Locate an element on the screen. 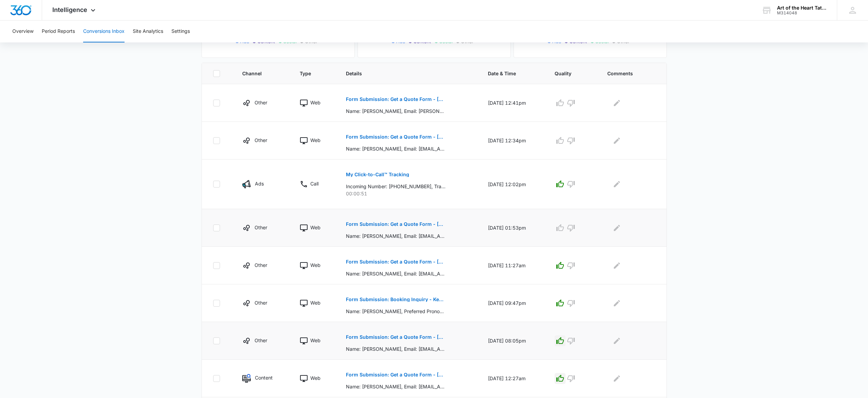 The image size is (868, 398). span: Comments is located at coordinates (626, 74).